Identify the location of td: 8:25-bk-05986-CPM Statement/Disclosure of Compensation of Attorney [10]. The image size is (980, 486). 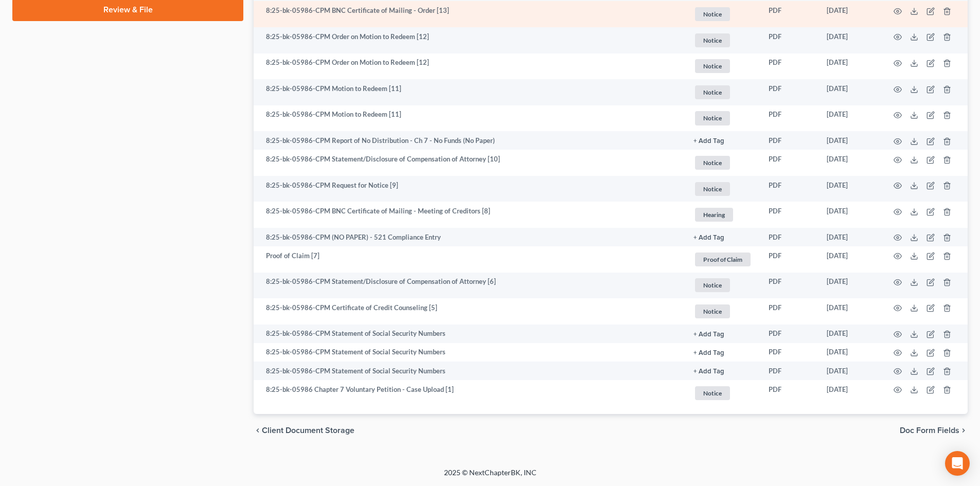
(469, 163).